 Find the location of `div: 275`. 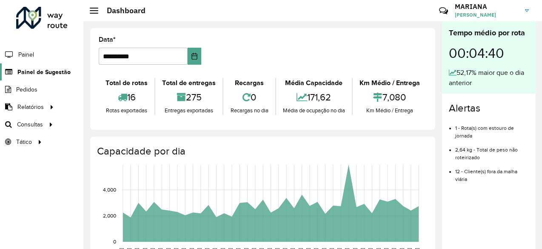

div: 275 is located at coordinates (189, 97).